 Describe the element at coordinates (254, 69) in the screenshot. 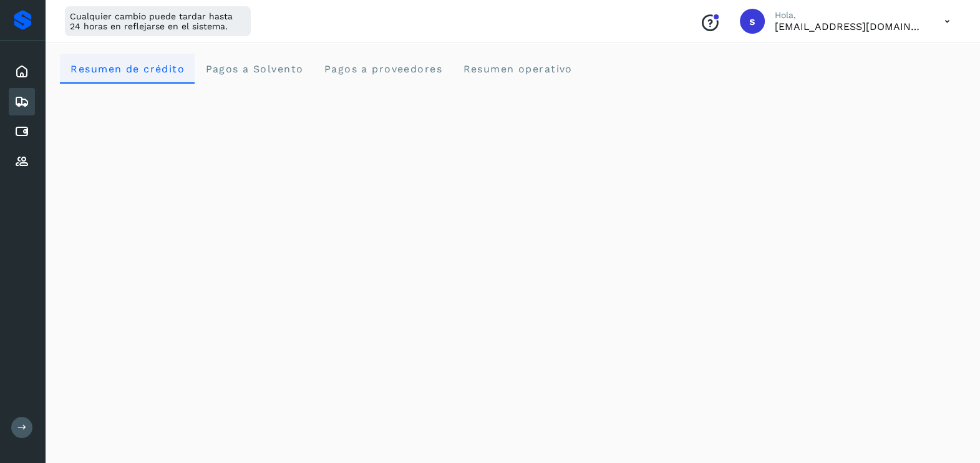

I see `span: Pagos a Solvento` at that location.